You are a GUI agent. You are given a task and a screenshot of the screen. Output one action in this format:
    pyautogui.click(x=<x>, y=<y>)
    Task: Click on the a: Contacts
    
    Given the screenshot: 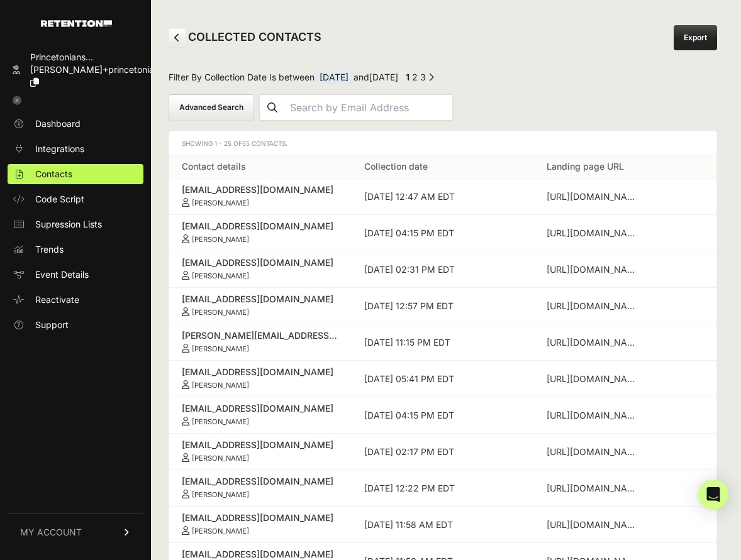 What is the action you would take?
    pyautogui.click(x=76, y=175)
    